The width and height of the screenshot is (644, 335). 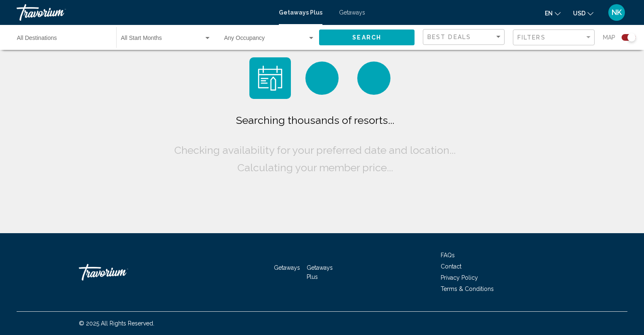 I want to click on a: Privacy Policy, so click(x=459, y=278).